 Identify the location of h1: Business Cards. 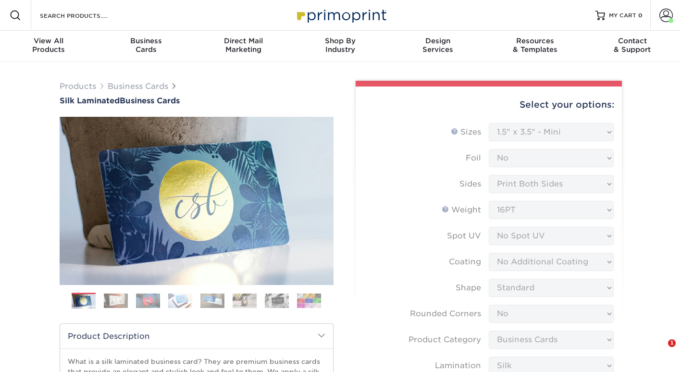
(197, 101).